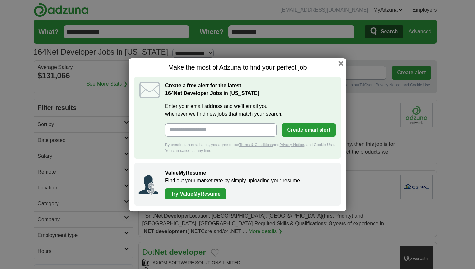 This screenshot has height=269, width=475. I want to click on h2: Create a free alert for the latest, so click(251, 90).